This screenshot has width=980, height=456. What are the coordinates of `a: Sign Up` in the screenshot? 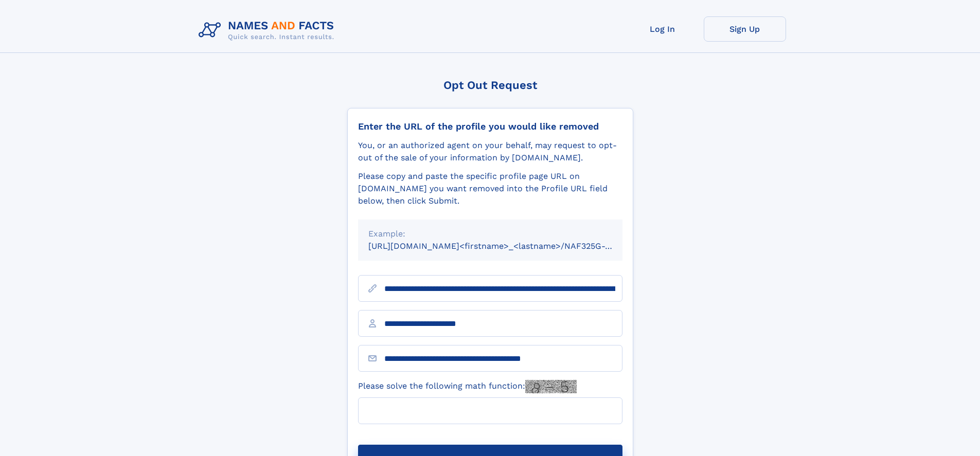 It's located at (745, 29).